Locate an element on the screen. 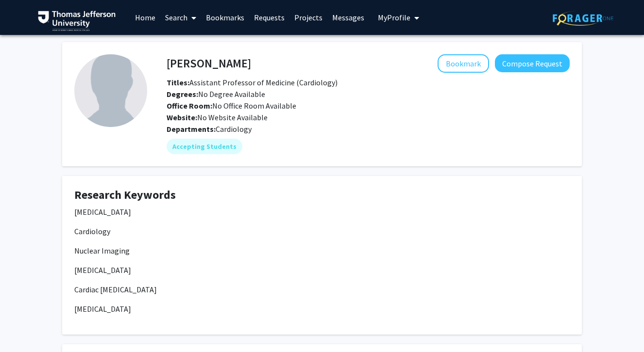 The image size is (644, 352). span: Assistant Professor of Medicine (Cardiology) is located at coordinates (252, 83).